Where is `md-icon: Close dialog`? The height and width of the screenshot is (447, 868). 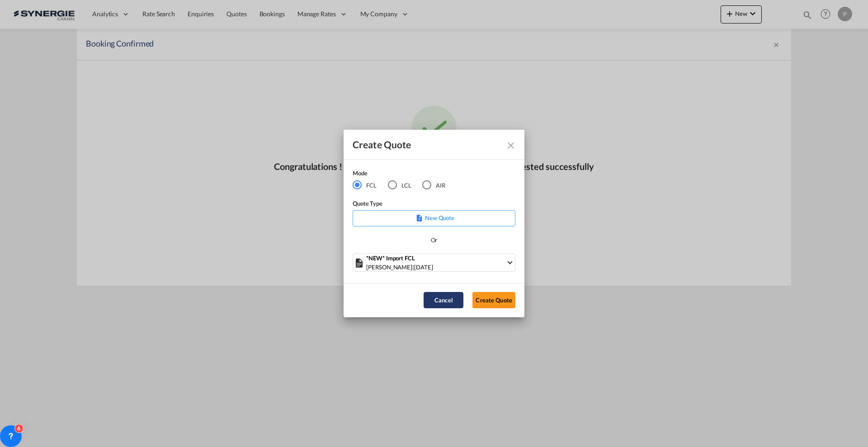
md-icon: Close dialog is located at coordinates (511, 146).